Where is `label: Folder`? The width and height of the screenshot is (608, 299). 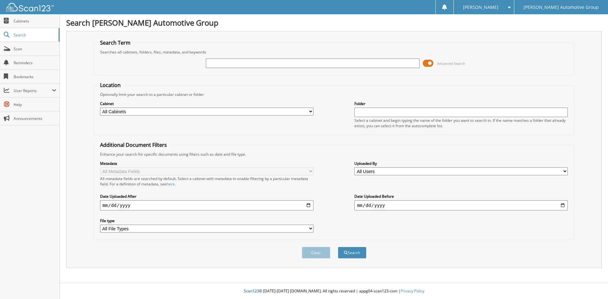
label: Folder is located at coordinates (461, 104).